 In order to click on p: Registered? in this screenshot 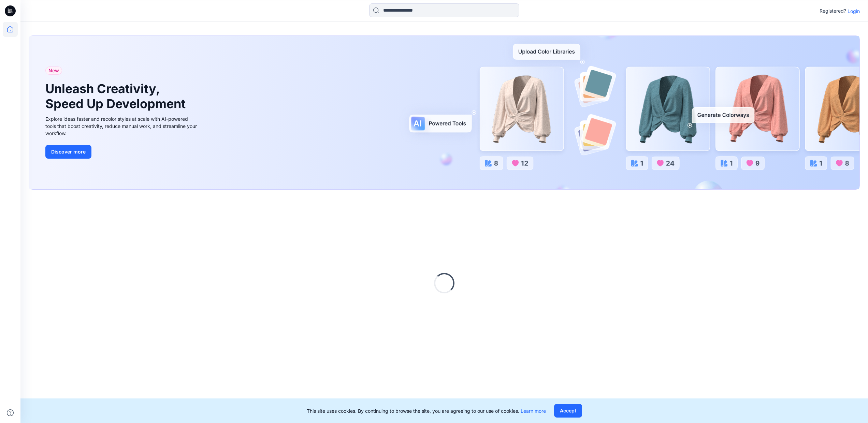, I will do `click(833, 11)`.